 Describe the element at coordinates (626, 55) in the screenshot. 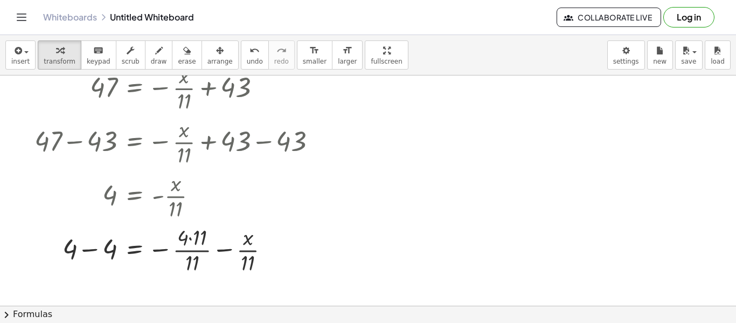

I see `button: settings` at that location.